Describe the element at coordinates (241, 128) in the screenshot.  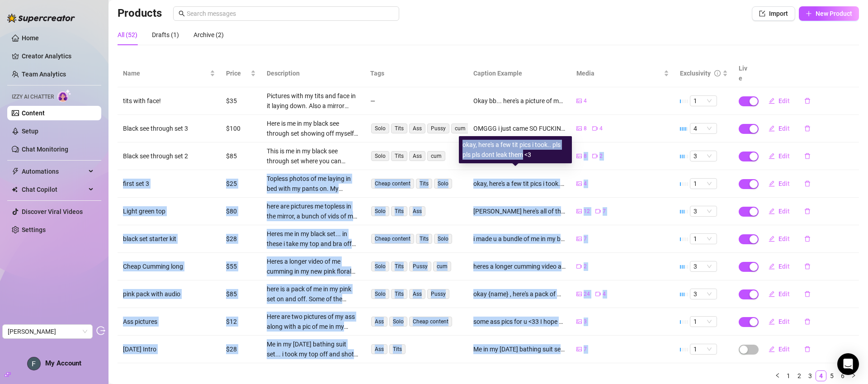
I see `td: $100` at that location.